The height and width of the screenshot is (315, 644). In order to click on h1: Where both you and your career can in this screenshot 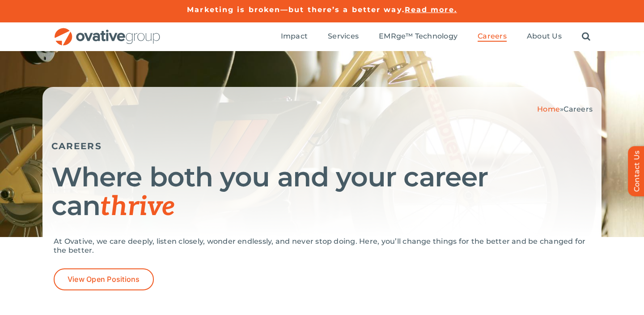, I will do `click(322, 191)`.